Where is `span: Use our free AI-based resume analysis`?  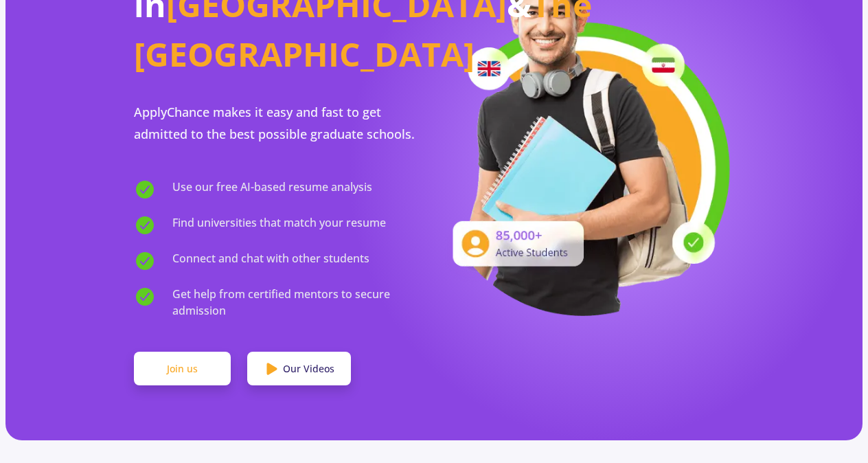
span: Use our free AI-based resume analysis is located at coordinates (272, 190).